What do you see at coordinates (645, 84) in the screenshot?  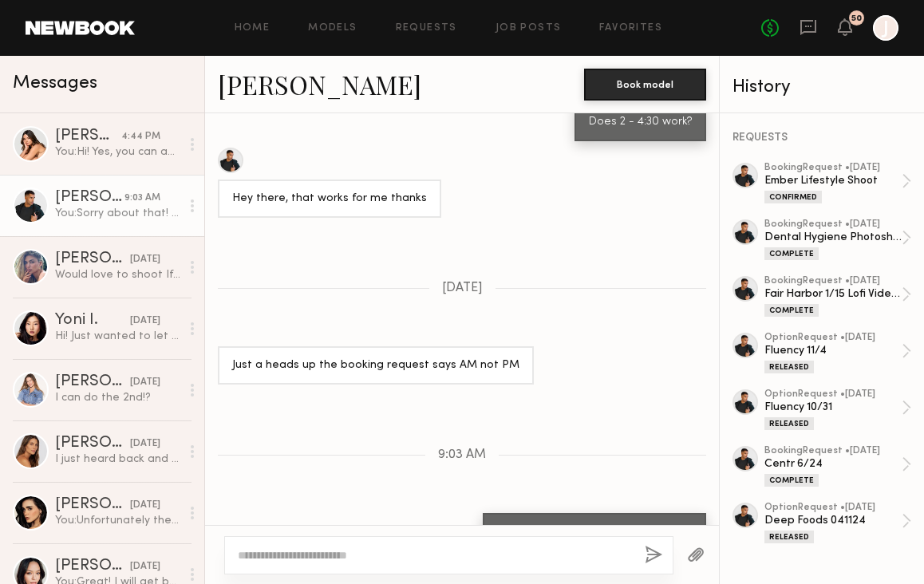 I see `button: Book model` at bounding box center [645, 84].